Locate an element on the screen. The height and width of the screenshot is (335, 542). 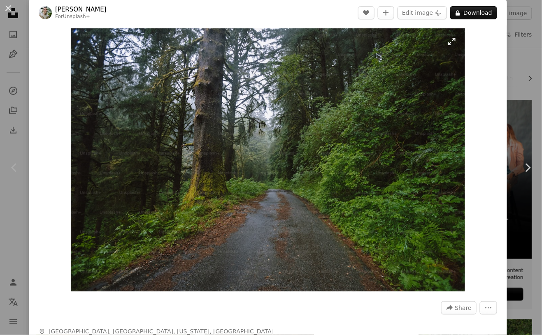
a: Next is located at coordinates (528, 168).